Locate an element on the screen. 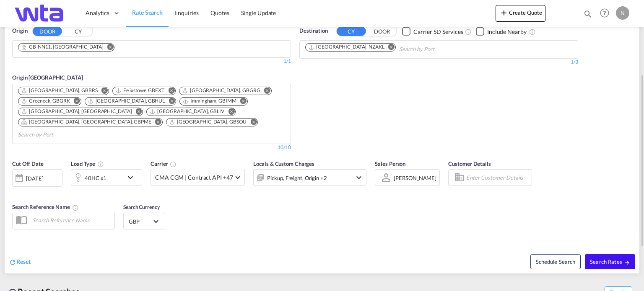  div: Felixstowe, GBFXT is located at coordinates (140, 90).